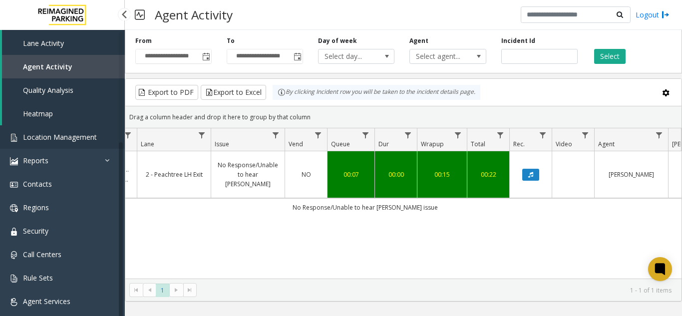 The height and width of the screenshot is (316, 682). Describe the element at coordinates (222, 144) in the screenshot. I see `span: Issue` at that location.